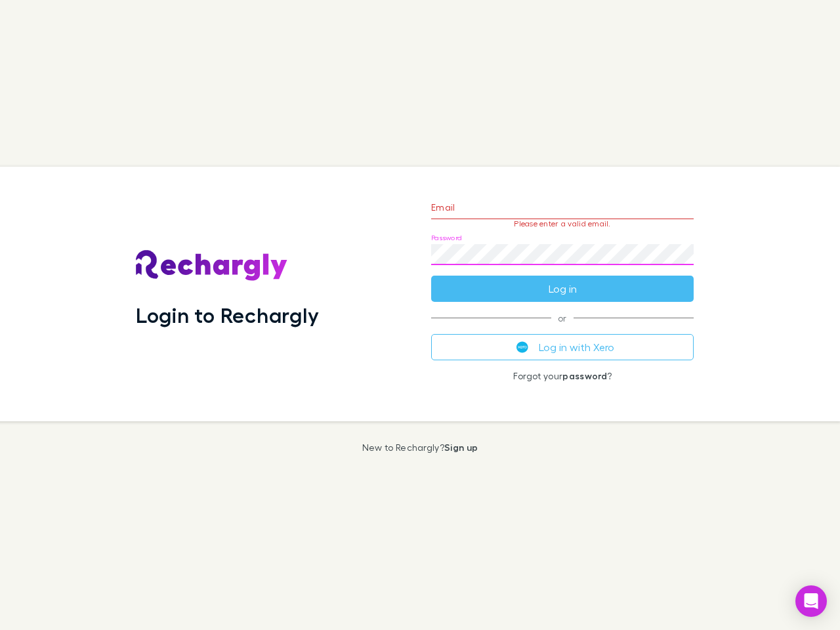 The width and height of the screenshot is (840, 630). I want to click on button: Log in with Xero, so click(563, 347).